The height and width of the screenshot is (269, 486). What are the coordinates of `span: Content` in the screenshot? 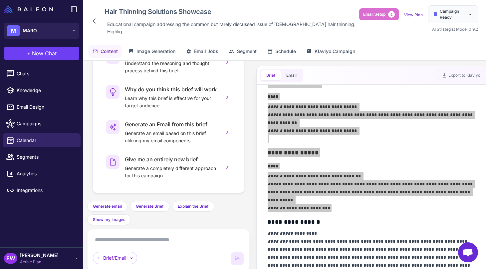 It's located at (109, 51).